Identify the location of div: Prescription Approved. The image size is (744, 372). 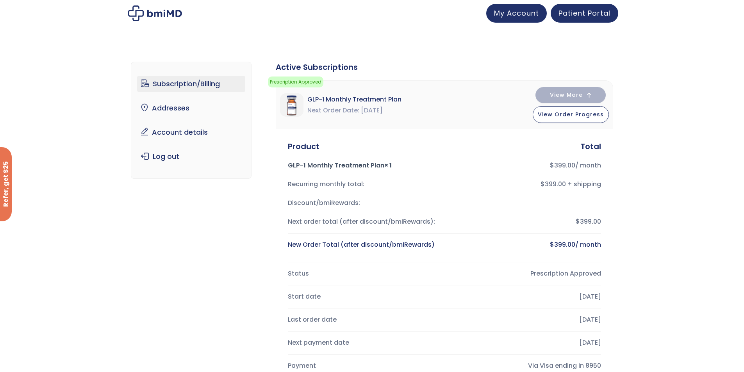
(525, 274).